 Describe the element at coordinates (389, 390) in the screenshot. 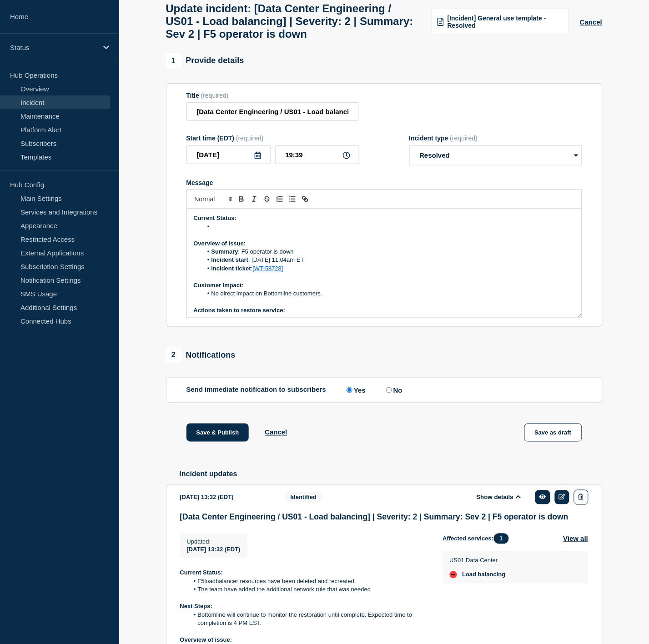

I see `input: No` at that location.